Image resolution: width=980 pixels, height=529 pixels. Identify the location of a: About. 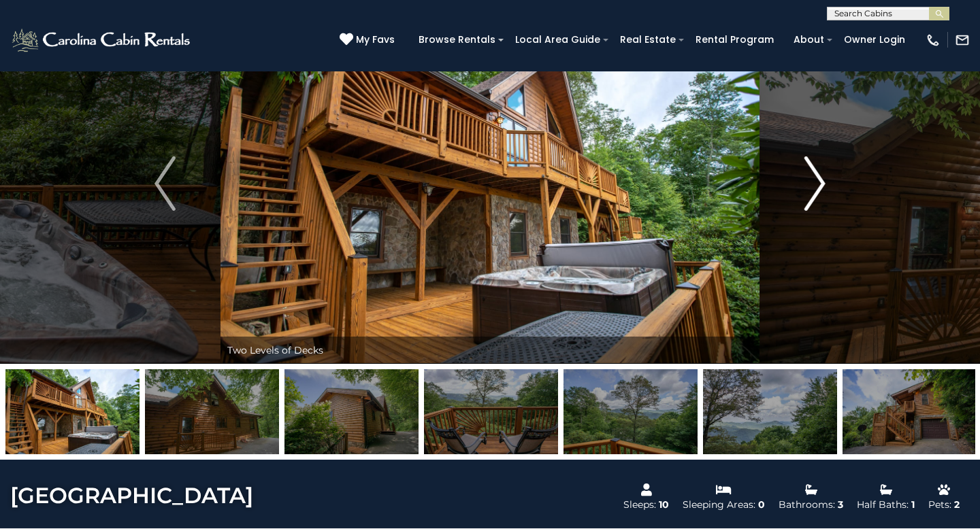
(809, 39).